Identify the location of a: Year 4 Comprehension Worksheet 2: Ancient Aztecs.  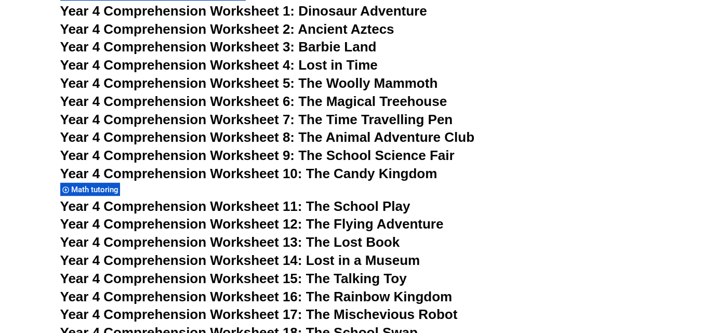
(227, 29).